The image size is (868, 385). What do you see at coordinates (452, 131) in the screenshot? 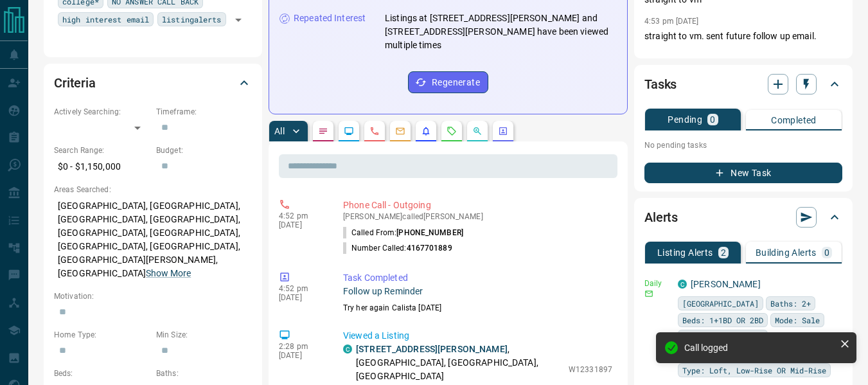
I see `svg: Requests` at bounding box center [452, 131].